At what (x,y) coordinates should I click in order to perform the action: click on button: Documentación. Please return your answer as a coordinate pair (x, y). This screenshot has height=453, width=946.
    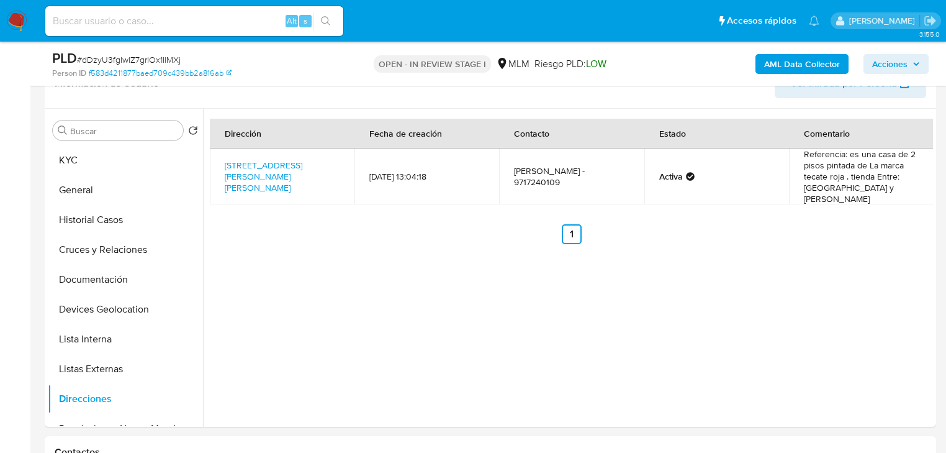
    Looking at the image, I should click on (125, 279).